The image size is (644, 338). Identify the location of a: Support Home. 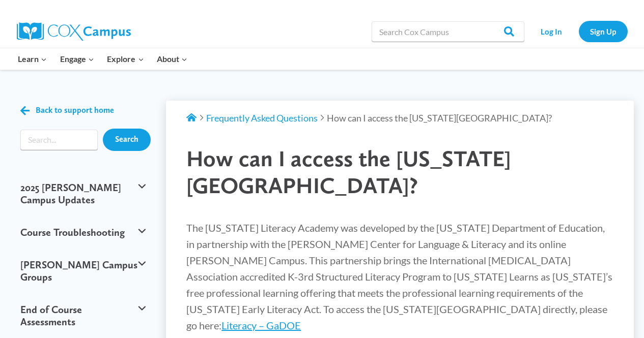
(191, 118).